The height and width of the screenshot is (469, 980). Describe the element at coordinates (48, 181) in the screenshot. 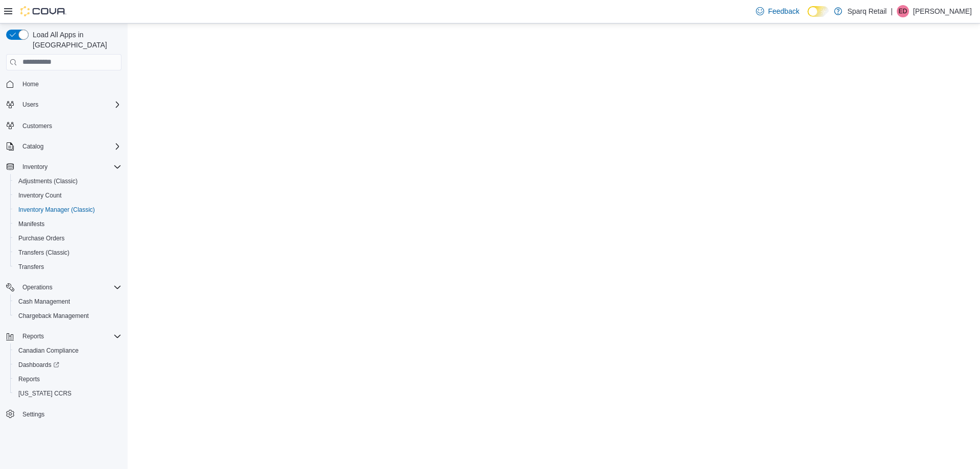

I see `a: Adjustments (Classic)` at that location.